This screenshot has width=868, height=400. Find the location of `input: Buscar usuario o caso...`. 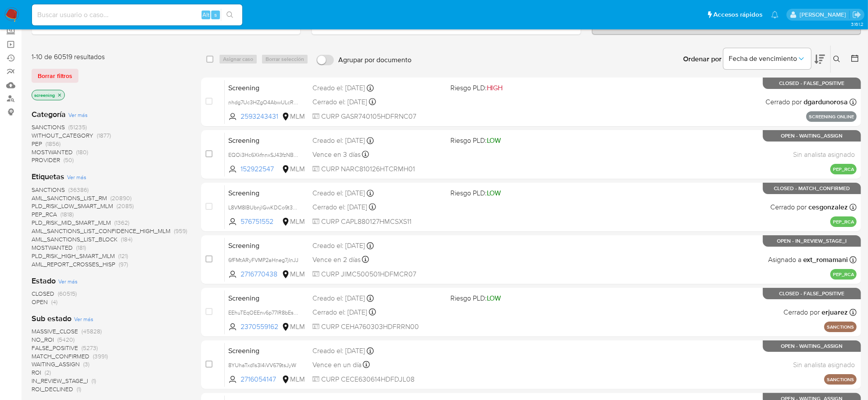

input: Buscar usuario o caso... is located at coordinates (137, 14).